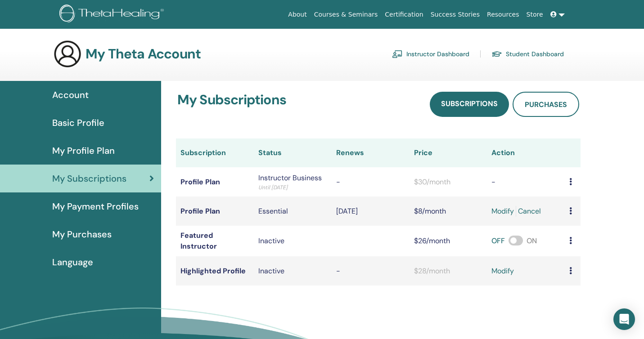  What do you see at coordinates (432, 241) in the screenshot?
I see `span: $26/month` at bounding box center [432, 241].